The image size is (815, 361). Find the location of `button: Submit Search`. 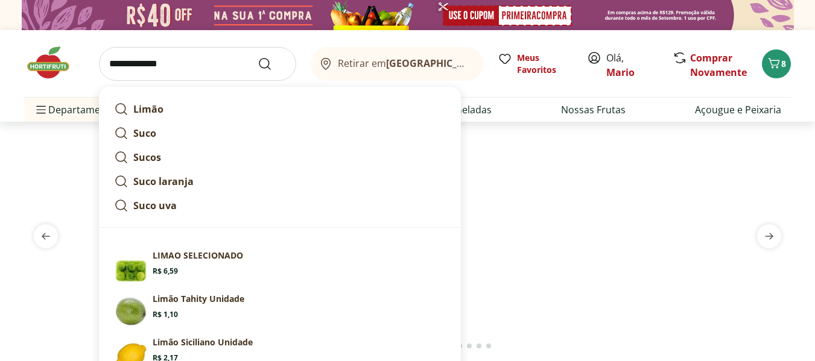

button: Submit Search is located at coordinates (272, 64).